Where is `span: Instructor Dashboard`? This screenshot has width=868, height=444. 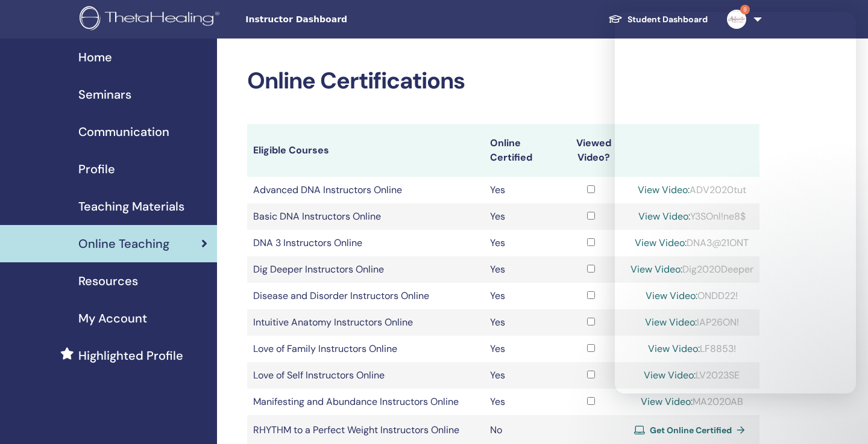 span: Instructor Dashboard is located at coordinates (335, 19).